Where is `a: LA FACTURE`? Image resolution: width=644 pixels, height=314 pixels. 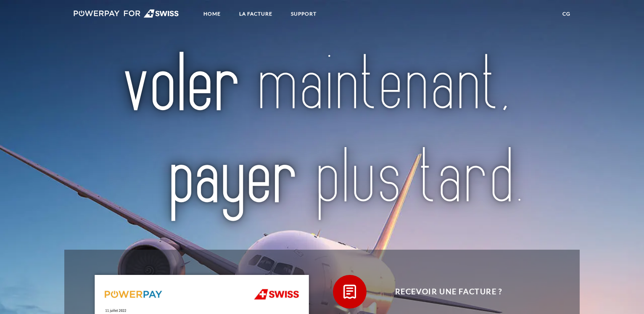
a: LA FACTURE is located at coordinates (255, 14).